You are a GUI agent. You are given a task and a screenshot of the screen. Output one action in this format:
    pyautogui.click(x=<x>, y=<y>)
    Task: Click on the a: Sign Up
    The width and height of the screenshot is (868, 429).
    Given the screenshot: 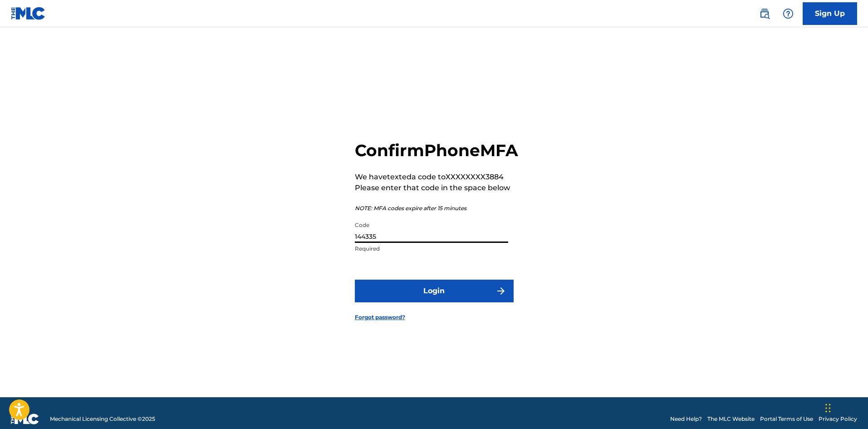 What is the action you would take?
    pyautogui.click(x=830, y=13)
    